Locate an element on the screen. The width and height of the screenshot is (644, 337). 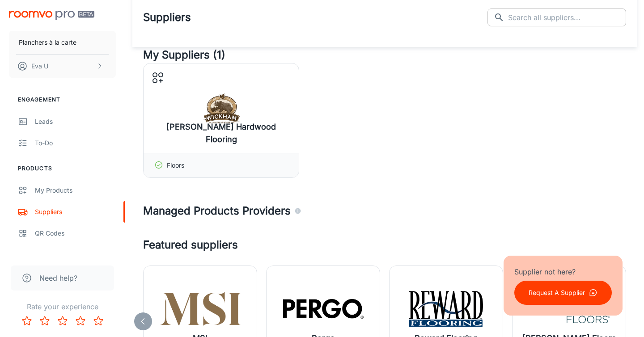
h4: Featured suppliers is located at coordinates (384, 245).